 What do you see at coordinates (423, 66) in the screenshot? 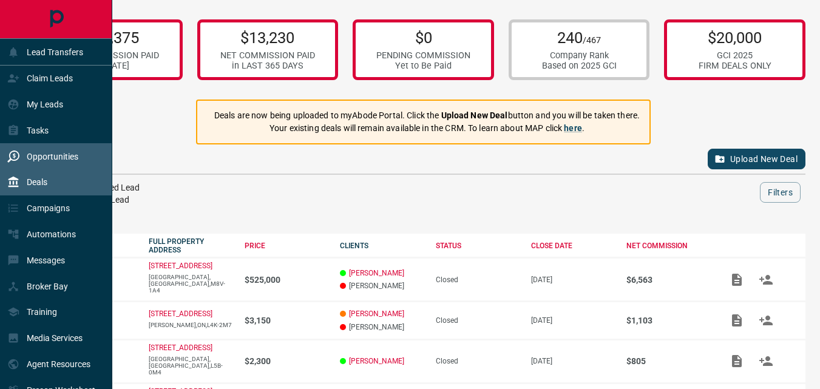
I see `div: Yet to Be Paid` at bounding box center [423, 66].